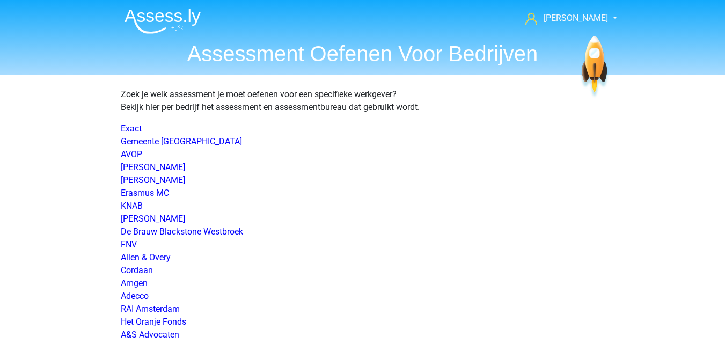  I want to click on a: Amgen, so click(134, 283).